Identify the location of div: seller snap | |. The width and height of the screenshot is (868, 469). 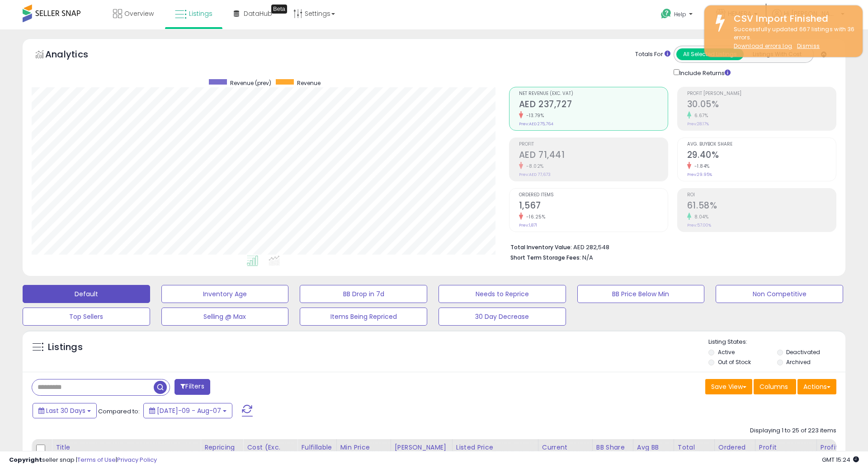
(83, 460).